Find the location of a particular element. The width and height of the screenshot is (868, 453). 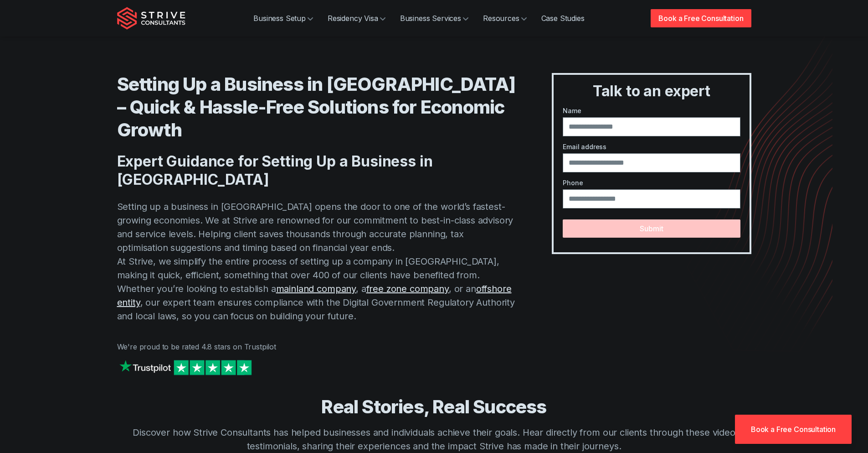

h3: Talk to an expert is located at coordinates (651, 91).